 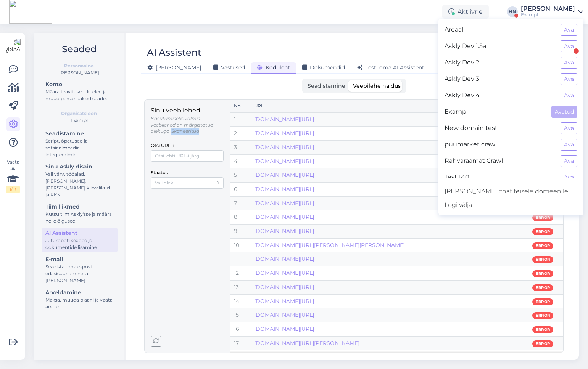 I want to click on span: 5, so click(x=236, y=175).